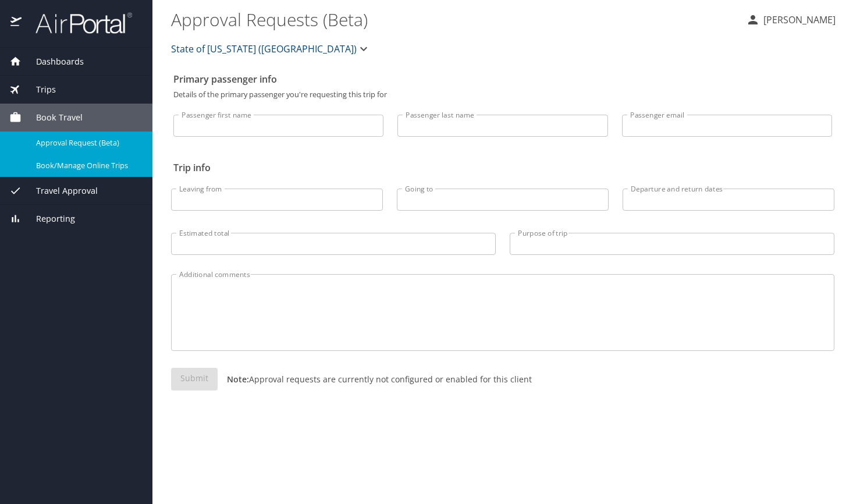 This screenshot has height=504, width=853. I want to click on span: Book Travel, so click(52, 118).